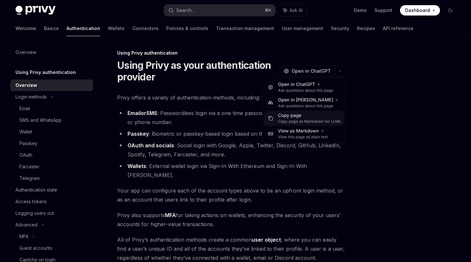 The image size is (471, 262). I want to click on a: OAuth and socials, so click(151, 145).